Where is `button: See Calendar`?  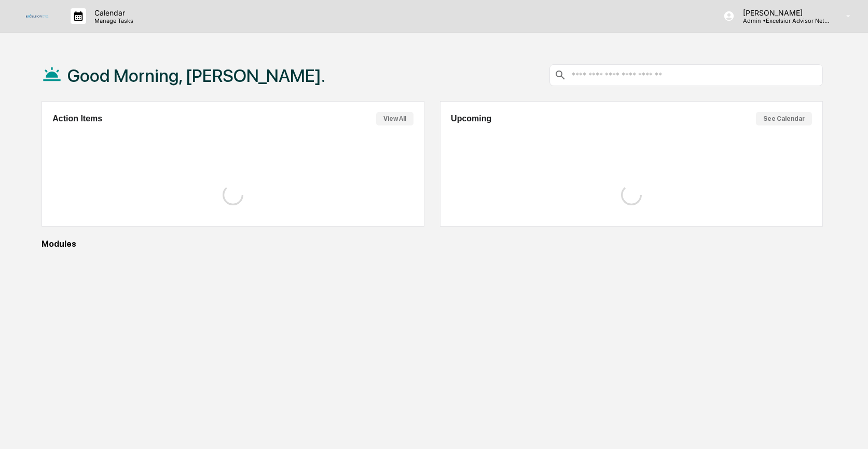
button: See Calendar is located at coordinates (784, 119).